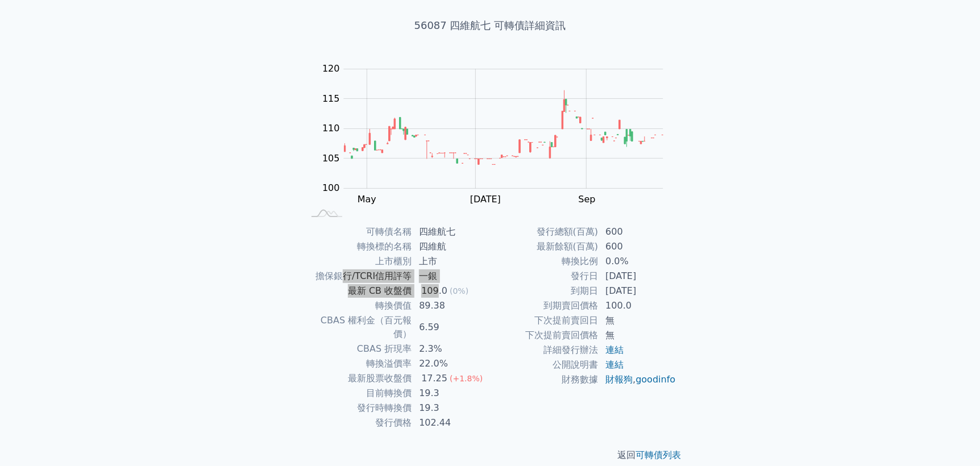 The width and height of the screenshot is (980, 466). I want to click on tspan: May, so click(366, 200).